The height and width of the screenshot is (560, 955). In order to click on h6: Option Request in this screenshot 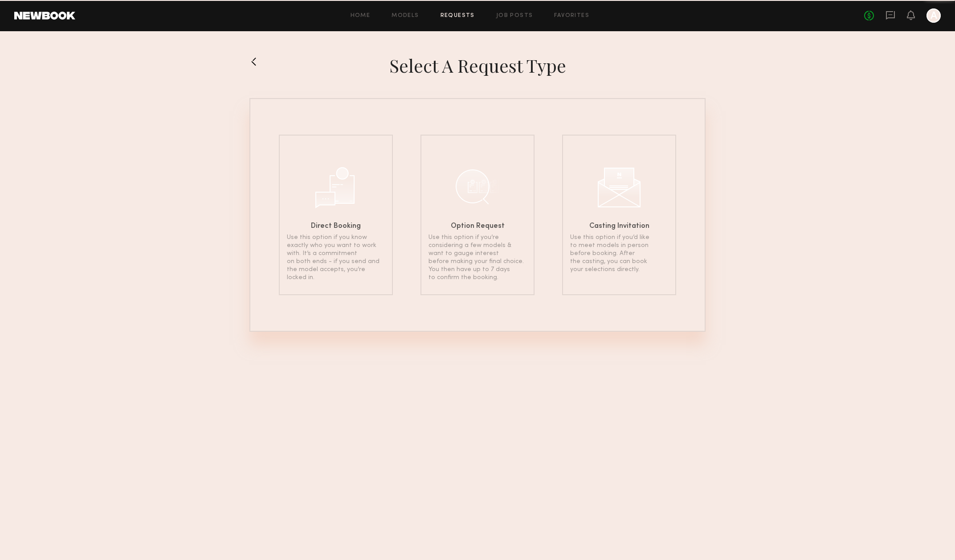, I will do `click(478, 226)`.